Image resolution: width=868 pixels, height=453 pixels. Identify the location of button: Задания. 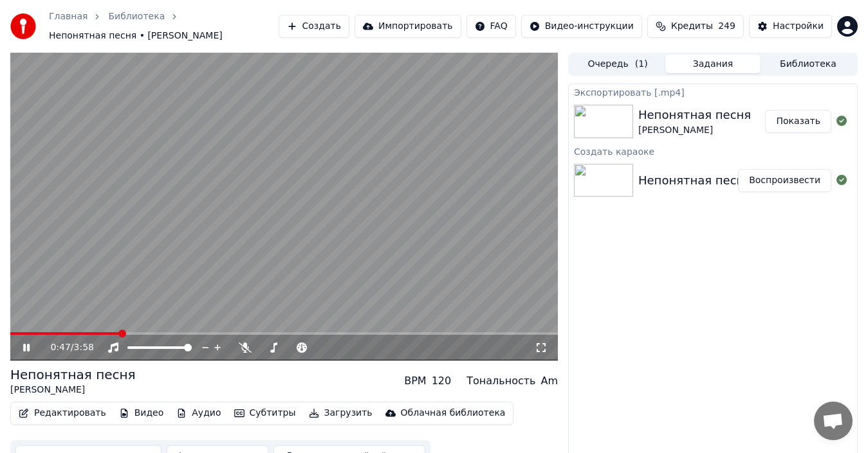
(713, 64).